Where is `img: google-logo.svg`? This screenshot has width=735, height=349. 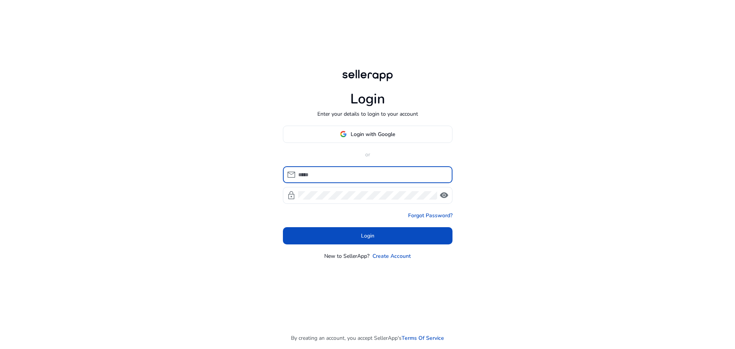 img: google-logo.svg is located at coordinates (343, 134).